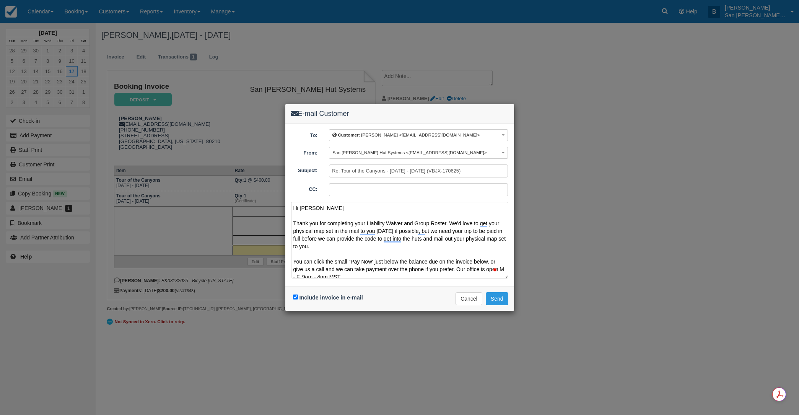  I want to click on label: To:, so click(305, 134).